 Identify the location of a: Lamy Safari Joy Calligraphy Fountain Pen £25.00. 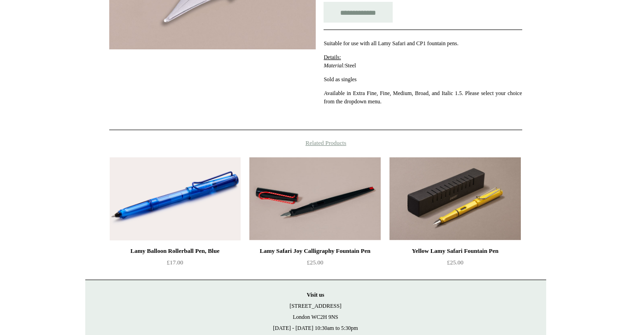
(315, 264).